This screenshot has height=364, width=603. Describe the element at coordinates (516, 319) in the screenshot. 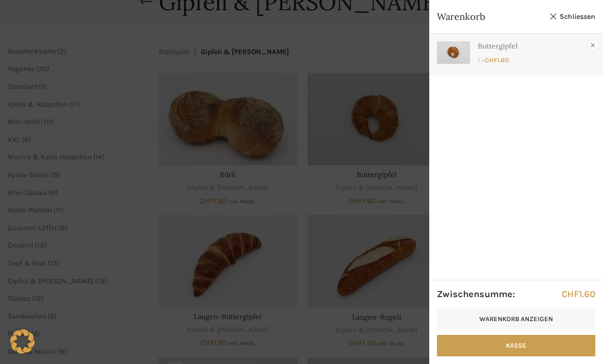

I see `a: Warenkorb anzeigen` at that location.